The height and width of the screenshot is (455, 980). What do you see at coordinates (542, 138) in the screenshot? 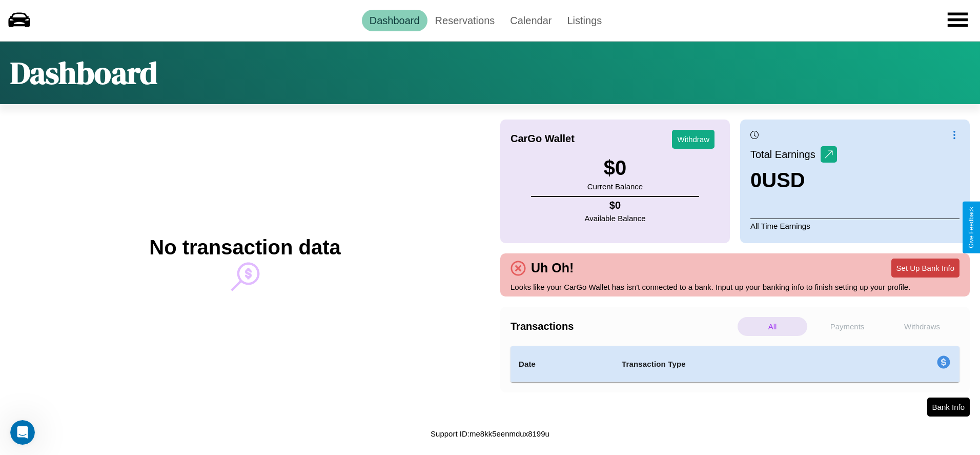
I see `h4: CarGo Wallet` at bounding box center [542, 138].